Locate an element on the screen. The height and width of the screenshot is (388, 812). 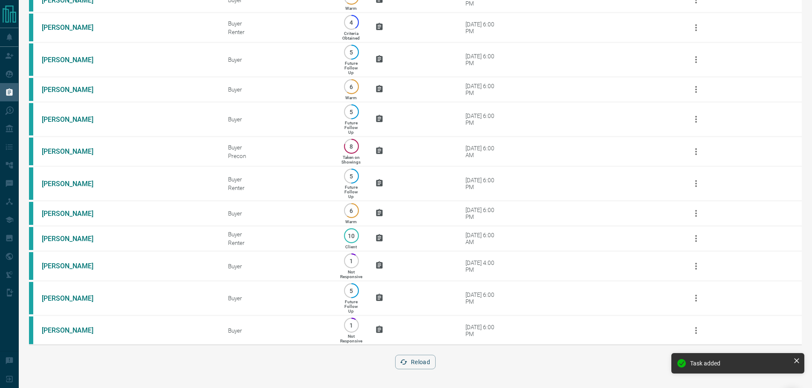
p: 4 is located at coordinates (351, 22).